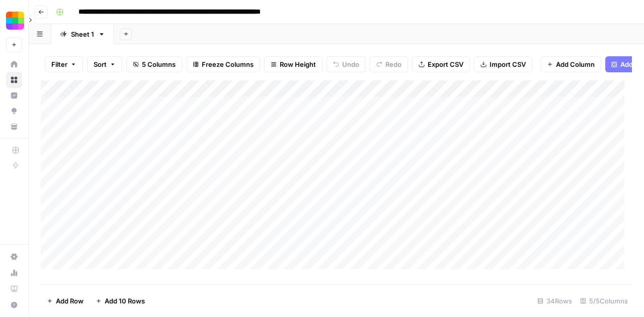 This screenshot has height=317, width=644. I want to click on div: 5/5 Columns, so click(603, 301).